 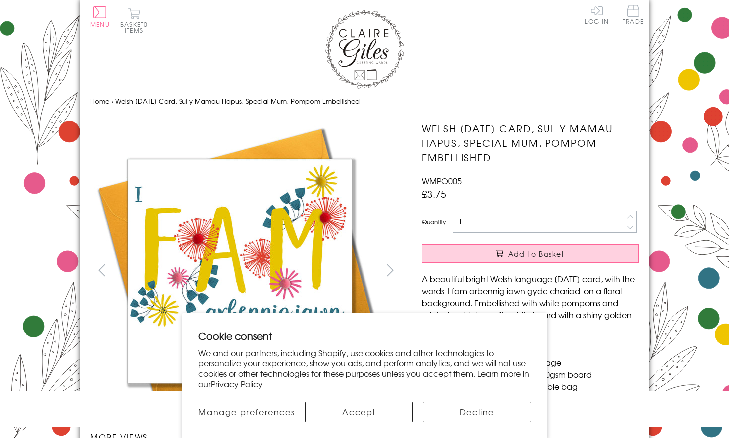 I want to click on a: Privacy Policy, so click(x=237, y=384).